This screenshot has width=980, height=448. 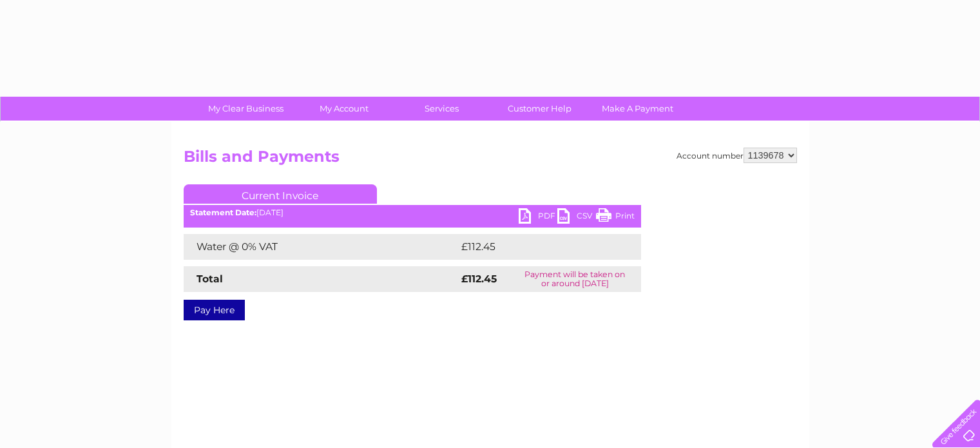 What do you see at coordinates (343, 109) in the screenshot?
I see `a: My Account` at bounding box center [343, 109].